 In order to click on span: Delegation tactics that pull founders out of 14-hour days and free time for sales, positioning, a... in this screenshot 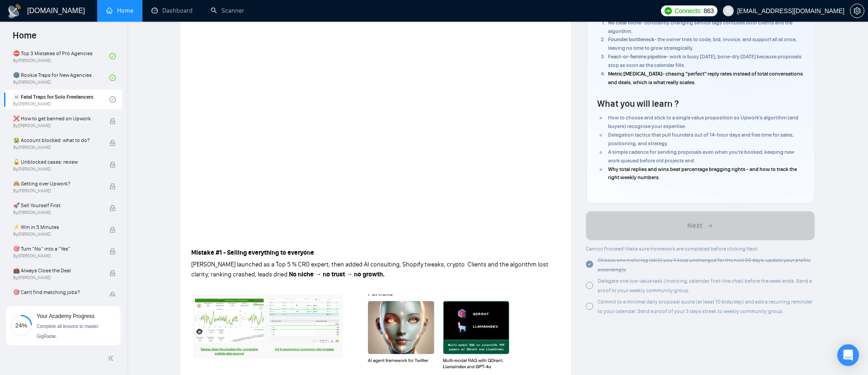, I will do `click(700, 139)`.